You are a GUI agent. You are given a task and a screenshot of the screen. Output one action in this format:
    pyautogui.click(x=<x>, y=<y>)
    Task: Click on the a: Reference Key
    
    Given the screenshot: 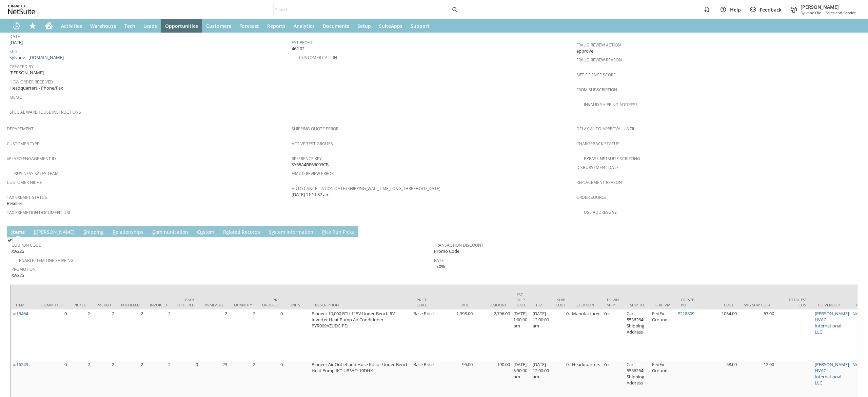 What is the action you would take?
    pyautogui.click(x=306, y=159)
    